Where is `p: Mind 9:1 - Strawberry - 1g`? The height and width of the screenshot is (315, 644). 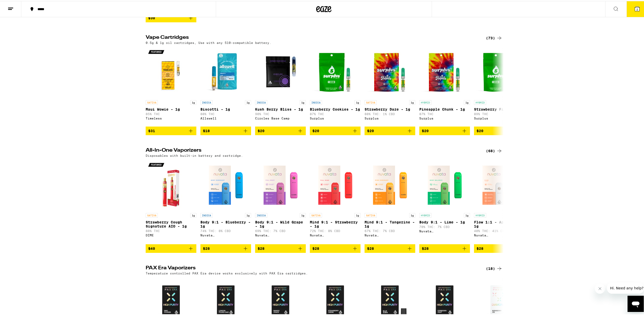 p: Mind 9:1 - Strawberry - 1g is located at coordinates (335, 223).